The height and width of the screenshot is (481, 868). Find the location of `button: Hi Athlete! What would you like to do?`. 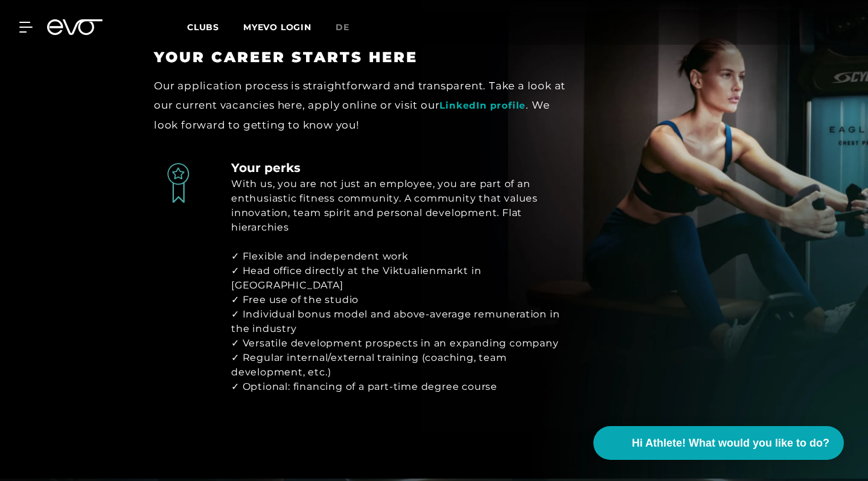

button: Hi Athlete! What would you like to do? is located at coordinates (718, 443).